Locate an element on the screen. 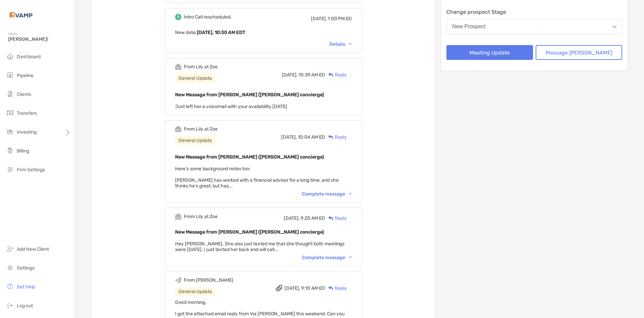 The height and width of the screenshot is (318, 644). img: firm-settings icon is located at coordinates (10, 169).